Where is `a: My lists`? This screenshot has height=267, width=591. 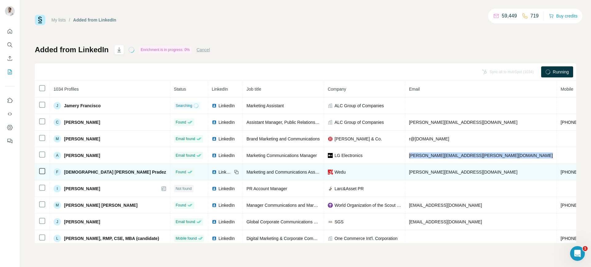
a: My lists is located at coordinates (58, 20).